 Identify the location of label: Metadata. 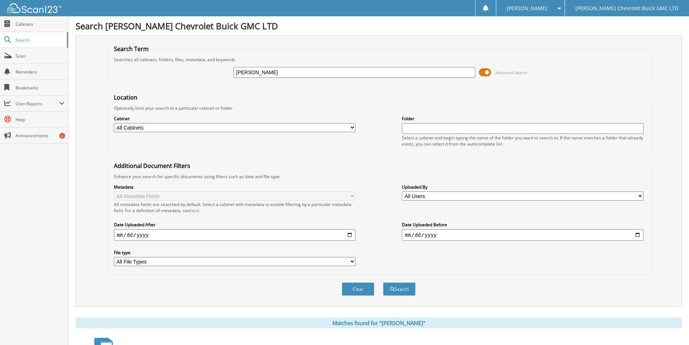
(235, 187).